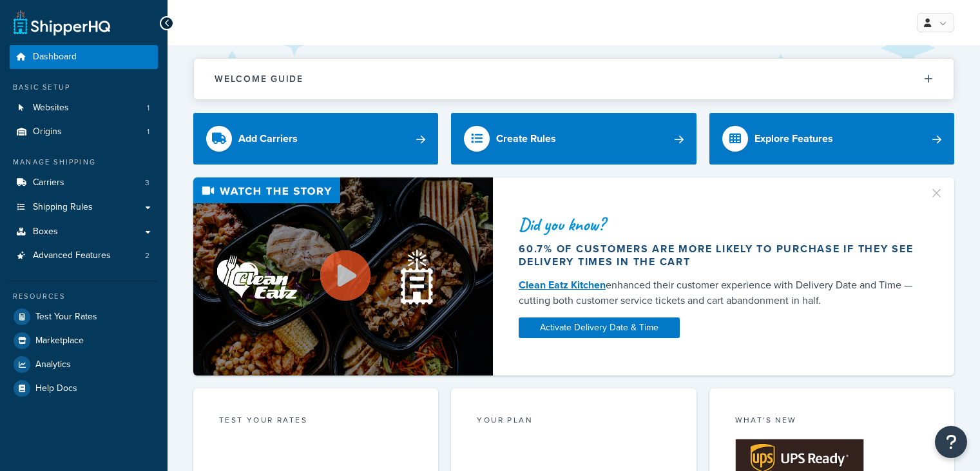 Image resolution: width=980 pixels, height=471 pixels. What do you see at coordinates (259, 79) in the screenshot?
I see `h2: Welcome Guide` at bounding box center [259, 79].